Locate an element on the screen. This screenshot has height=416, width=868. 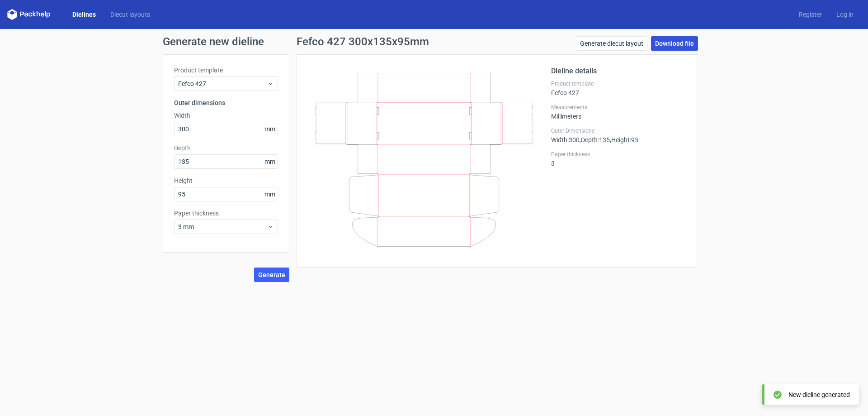
div: New dieline generated is located at coordinates (819, 394).